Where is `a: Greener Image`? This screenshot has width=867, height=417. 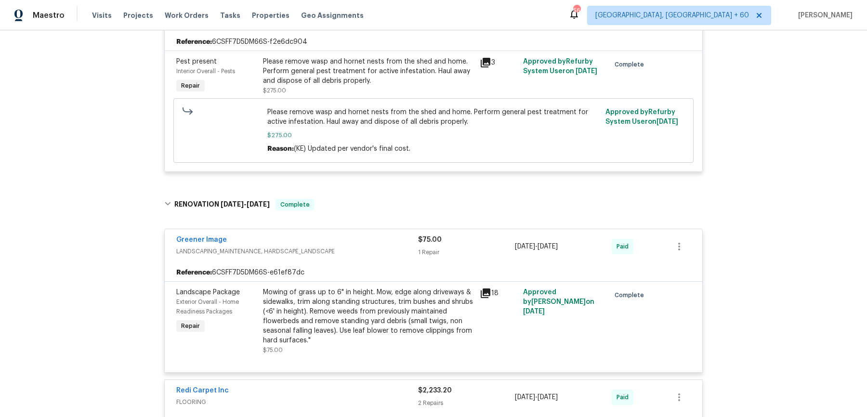 a: Greener Image is located at coordinates (201, 240).